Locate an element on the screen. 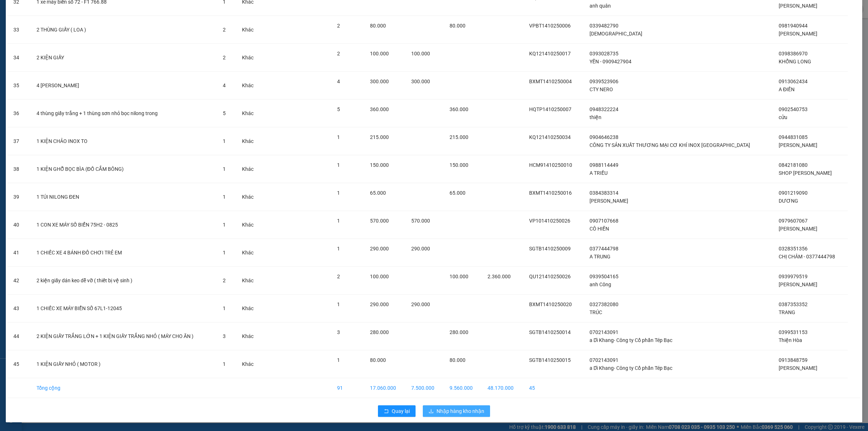 This screenshot has height=431, width=868. td: 1 CHIẾC XE 4 BÁNH ĐỒ CHƠI TRẺ EM is located at coordinates (124, 253).